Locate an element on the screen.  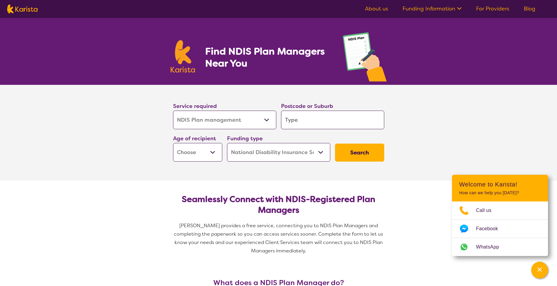
img: plan-management is located at coordinates (365, 59).